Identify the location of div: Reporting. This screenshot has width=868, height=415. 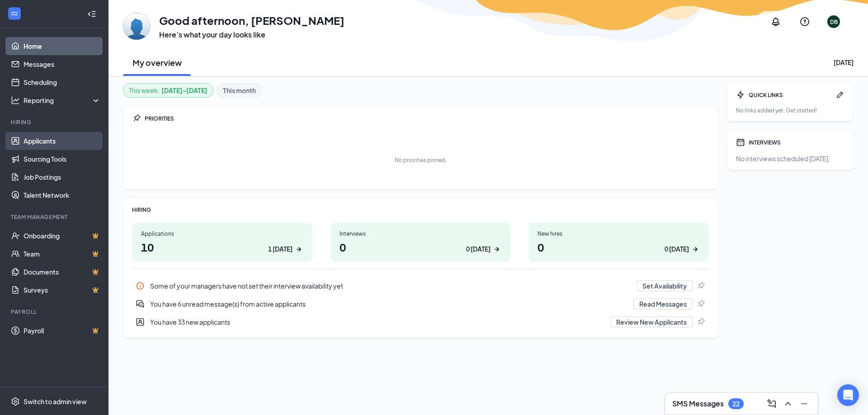
(62, 100).